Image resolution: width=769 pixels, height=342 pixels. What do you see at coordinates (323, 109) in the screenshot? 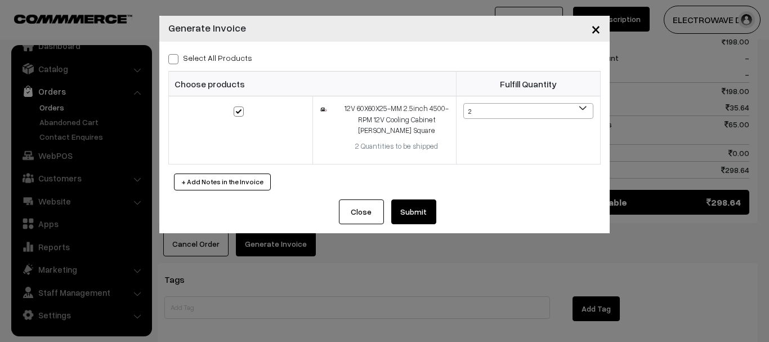
I see `img: 16866317168011WhatsApp-Image-2022-11-05-at-94632-AM.jpeg` at bounding box center [323, 109].